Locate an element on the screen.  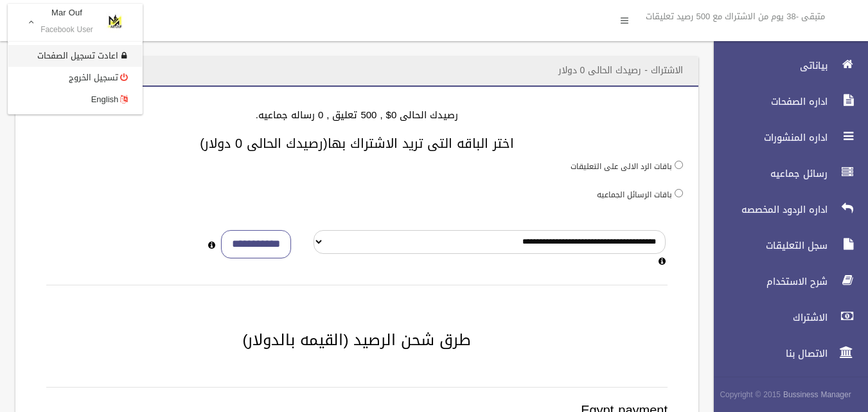
span: سجل التعليقات is located at coordinates (767, 246).